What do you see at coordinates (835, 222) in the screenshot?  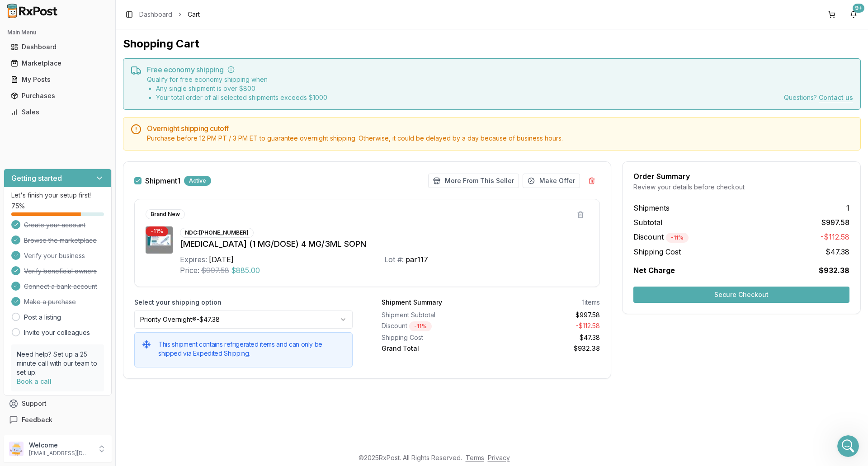 I see `span: $997.58` at bounding box center [835, 222].